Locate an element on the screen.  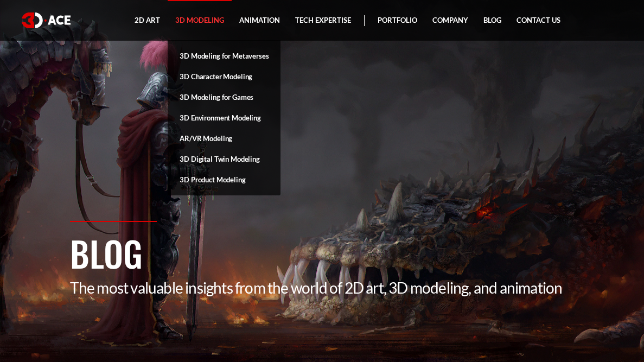
p: The most valuable insights from the world of 2D art, 3D modeling, and animation is located at coordinates (322, 288).